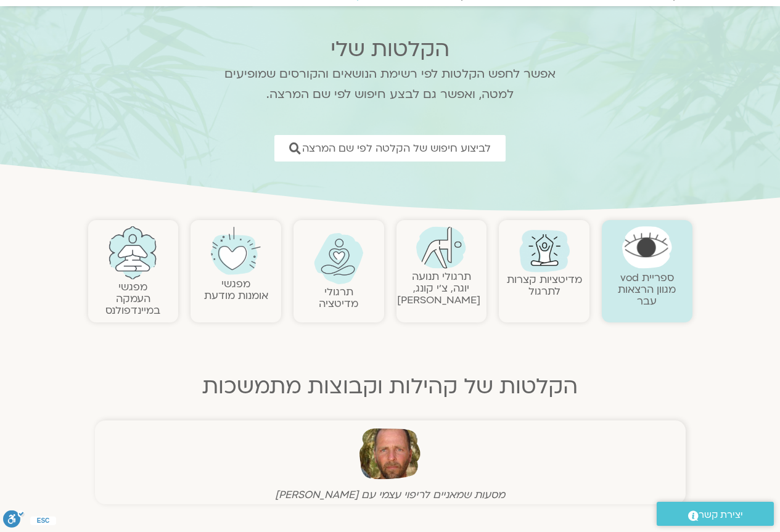 Image resolution: width=780 pixels, height=532 pixels. Describe the element at coordinates (715, 514) in the screenshot. I see `a: יצירת קשר` at that location.